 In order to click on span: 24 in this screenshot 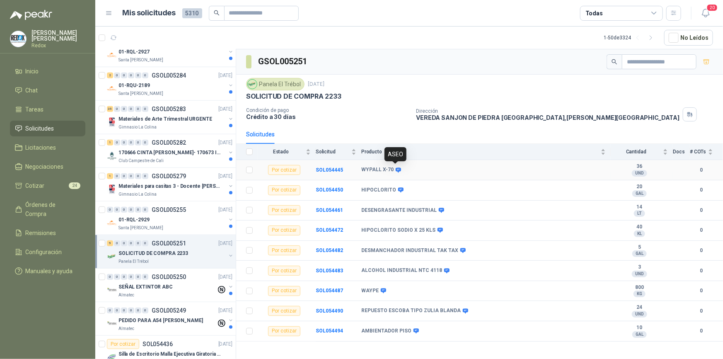, I will do `click(75, 186)`.